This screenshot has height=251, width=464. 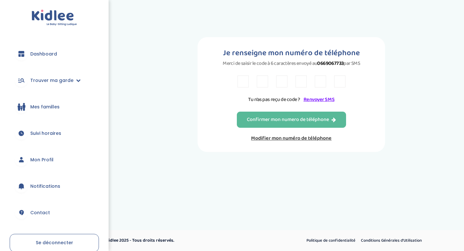 What do you see at coordinates (54, 242) in the screenshot?
I see `span: Se déconnecter` at bounding box center [54, 242].